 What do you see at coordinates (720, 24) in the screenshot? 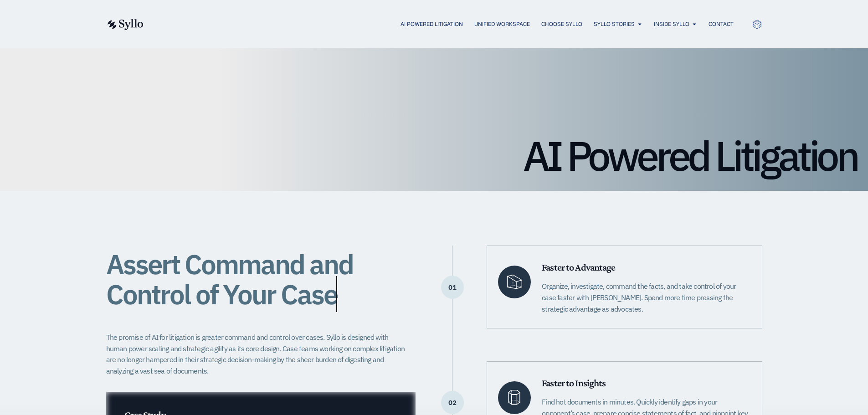
I see `span: Contact` at bounding box center [720, 24].